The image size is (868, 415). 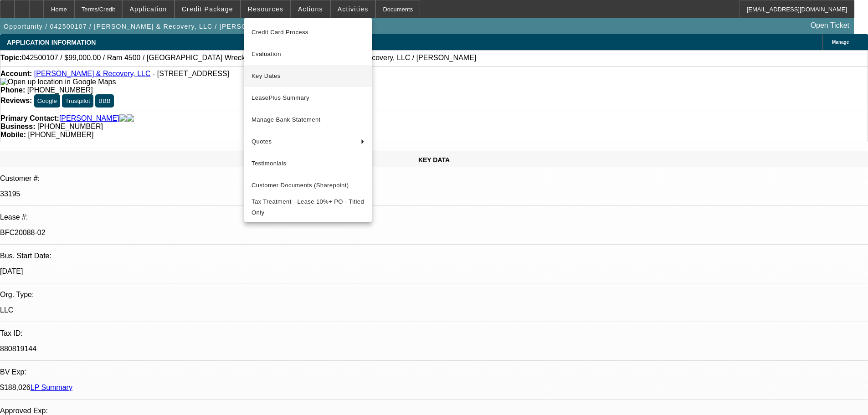 What do you see at coordinates (308, 32) in the screenshot?
I see `span: Credit Card Process` at bounding box center [308, 32].